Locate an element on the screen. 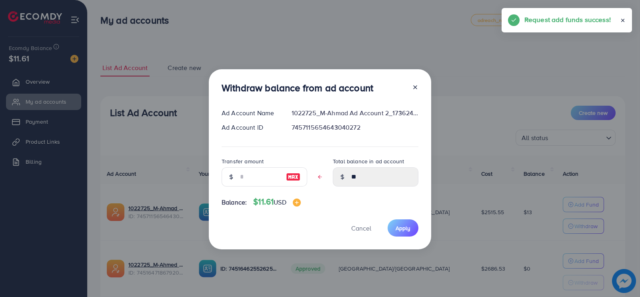 This screenshot has height=297, width=640. h4: $11.61 is located at coordinates (277, 202).